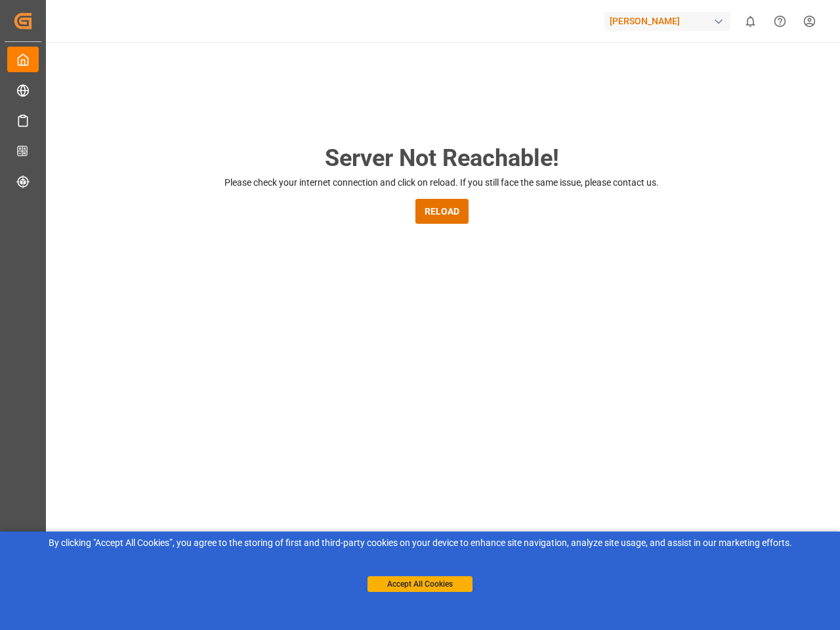  I want to click on button: Accept All Cookies, so click(420, 583).